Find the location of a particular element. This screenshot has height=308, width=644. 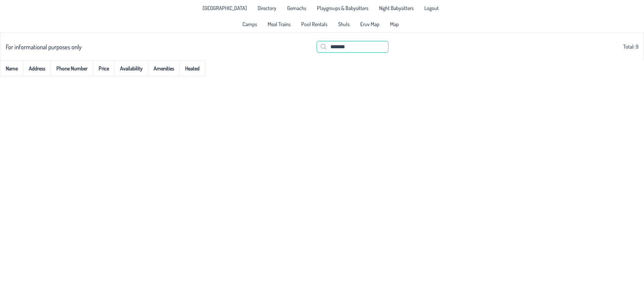

li: Shuls is located at coordinates (344, 24).